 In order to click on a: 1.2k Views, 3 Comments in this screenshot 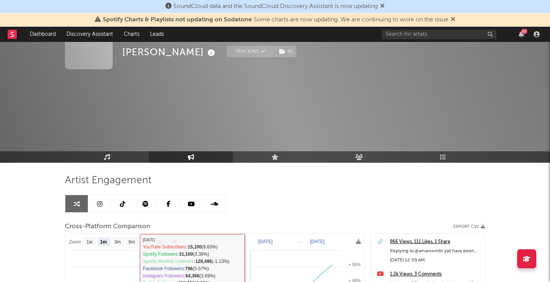, I will do `click(435, 275)`.